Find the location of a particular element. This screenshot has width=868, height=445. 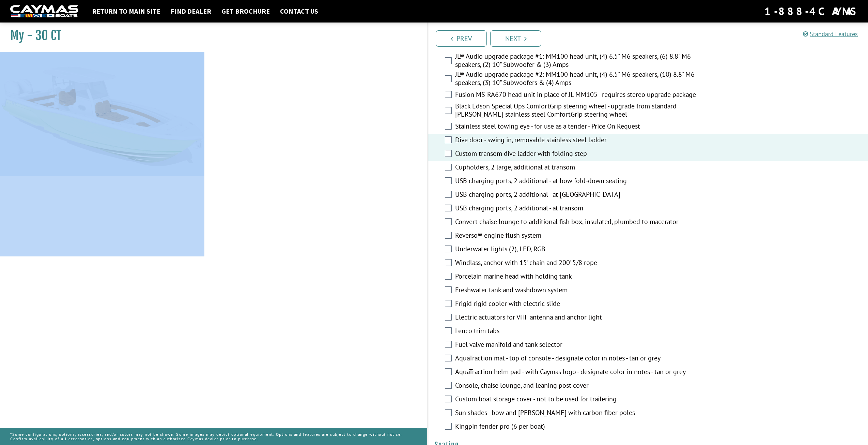

label: Convert chaise lounge to additional fish box, insulated, plumbed to macerator is located at coordinates (579, 222).